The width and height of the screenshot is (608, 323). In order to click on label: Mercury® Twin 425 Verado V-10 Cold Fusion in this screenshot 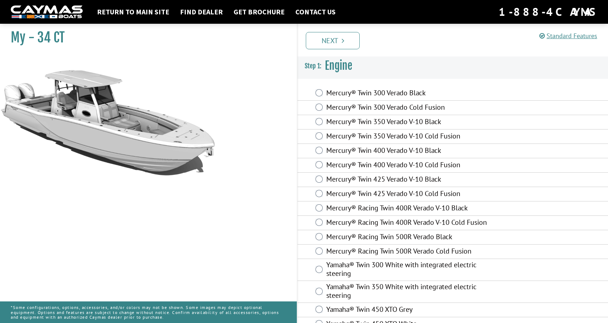, I will do `click(411, 194)`.